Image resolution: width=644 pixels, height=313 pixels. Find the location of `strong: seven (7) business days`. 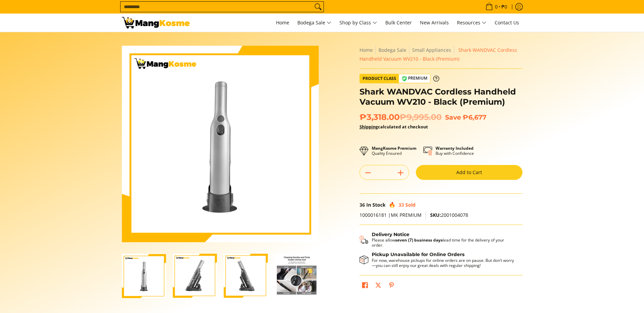

strong: seven (7) business days is located at coordinates (419, 240).